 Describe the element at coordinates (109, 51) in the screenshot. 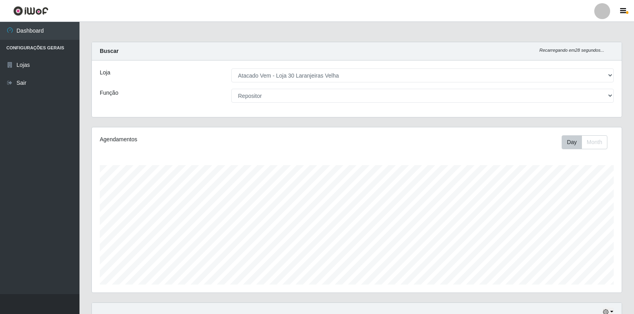

I see `strong: Buscar` at that location.